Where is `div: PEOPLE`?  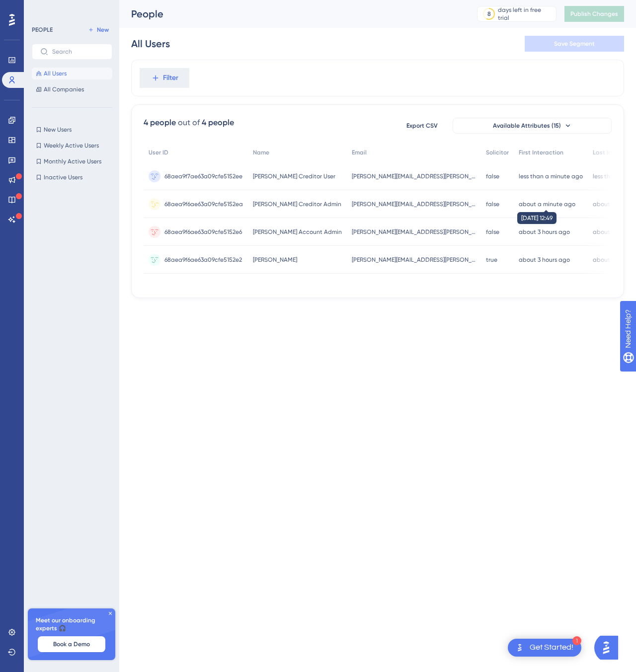
div: PEOPLE is located at coordinates (42, 30).